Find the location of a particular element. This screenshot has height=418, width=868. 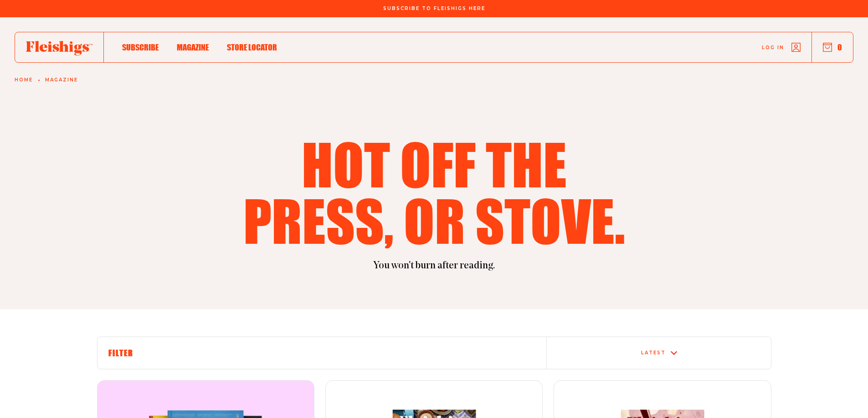

h6: Filter is located at coordinates (322, 353).